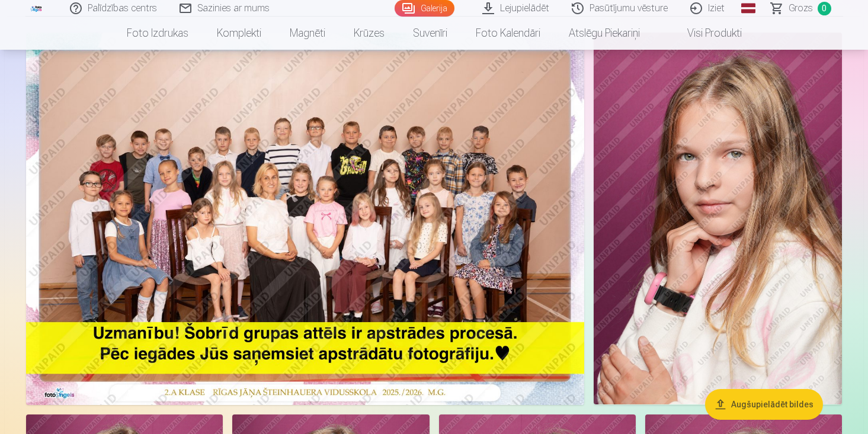 This screenshot has width=868, height=434. I want to click on a: Krūzes, so click(369, 33).